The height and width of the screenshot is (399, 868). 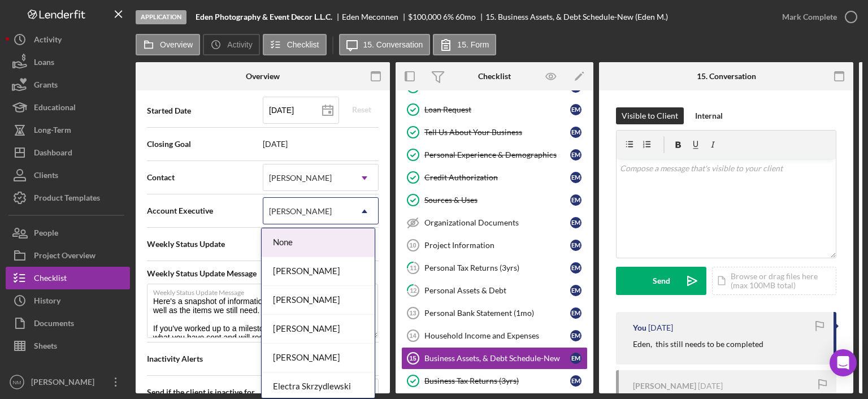 I want to click on div: Household Income and Expenses, so click(x=497, y=335).